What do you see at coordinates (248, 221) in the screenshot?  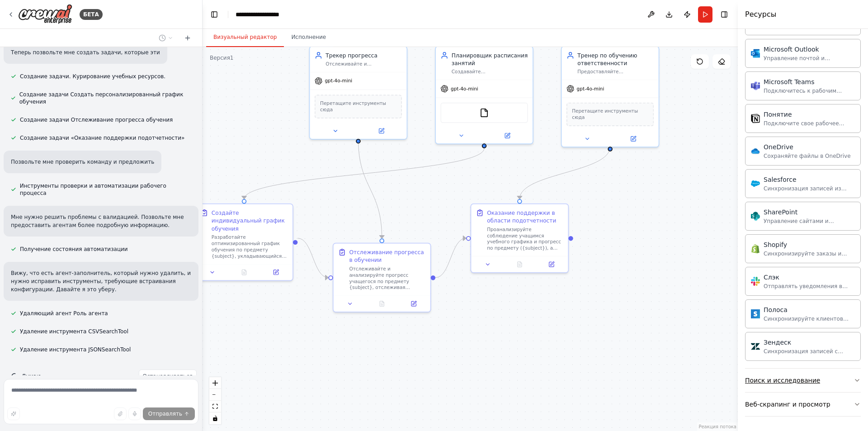 I see `font: Создайте индивидуальный график обучения` at bounding box center [248, 221].